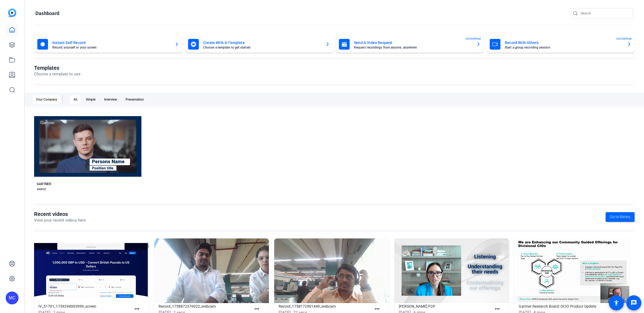 Image resolution: width=644 pixels, height=313 pixels. I want to click on h1: Recent videos, so click(60, 214).